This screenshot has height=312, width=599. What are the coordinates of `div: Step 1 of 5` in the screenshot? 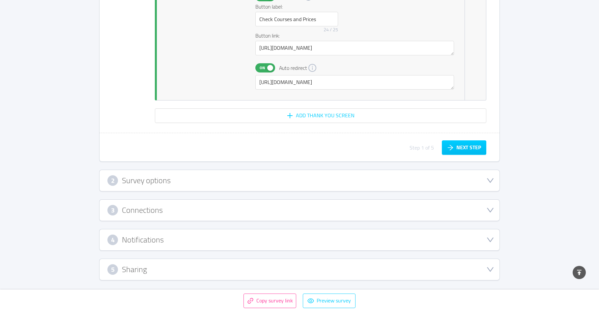 It's located at (422, 148).